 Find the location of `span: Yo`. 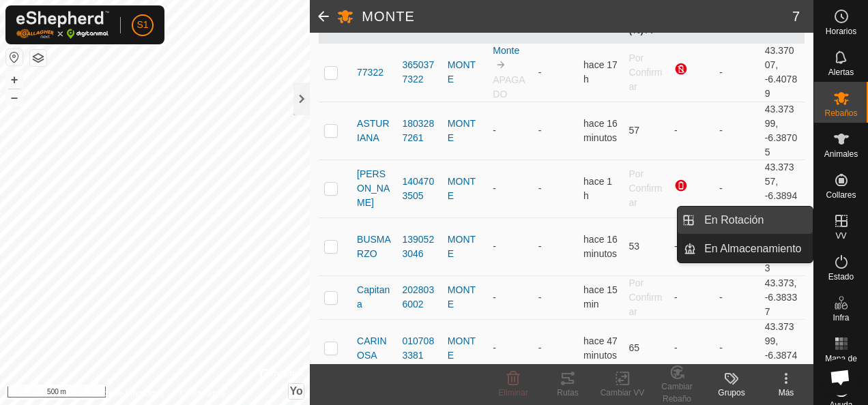

span: Yo is located at coordinates (296, 391).